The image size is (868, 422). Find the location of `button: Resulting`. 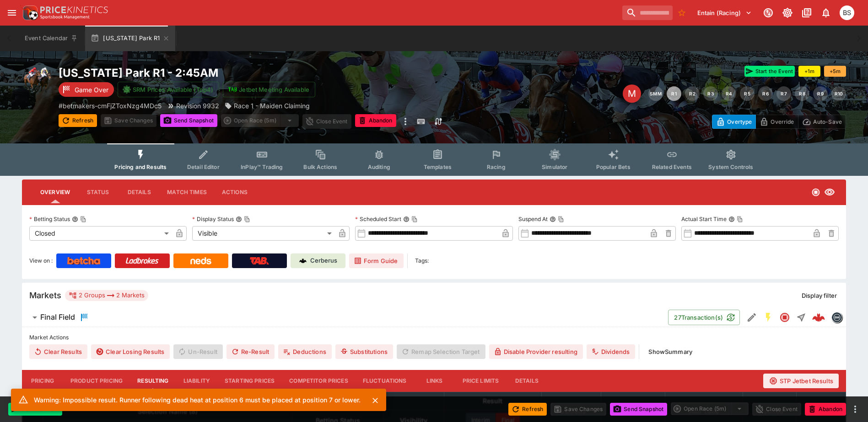

button: Resulting is located at coordinates (153, 381).